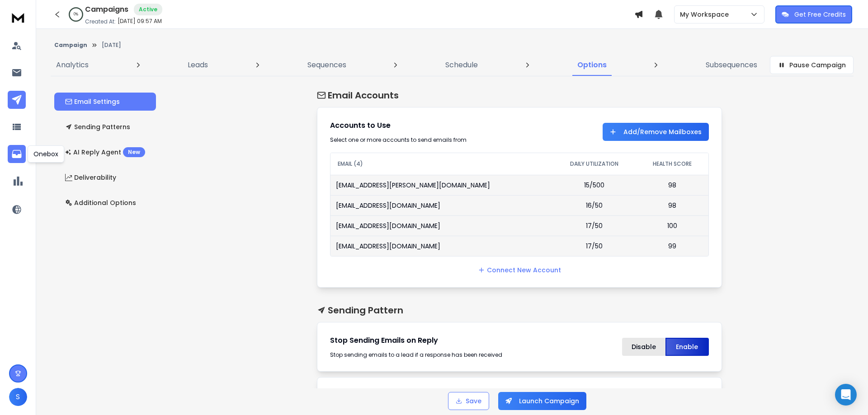 Image resolution: width=868 pixels, height=415 pixels. I want to click on h1: Campaigns, so click(107, 9).